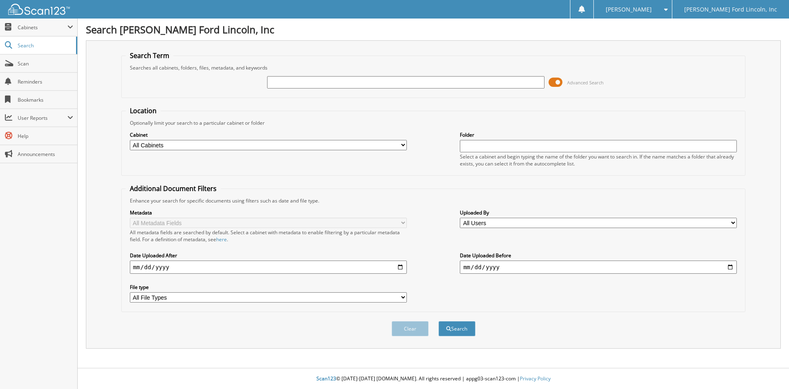 The image size is (789, 389). Describe the element at coordinates (599, 255) in the screenshot. I see `label: Date Uploaded Before` at that location.